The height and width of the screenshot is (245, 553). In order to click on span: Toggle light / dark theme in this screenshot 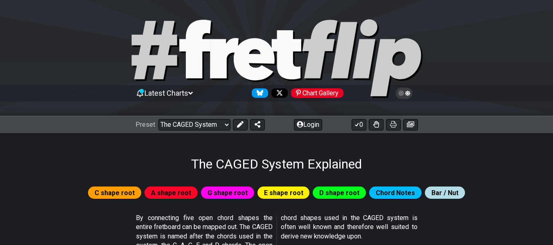, I will do `click(404, 93)`.